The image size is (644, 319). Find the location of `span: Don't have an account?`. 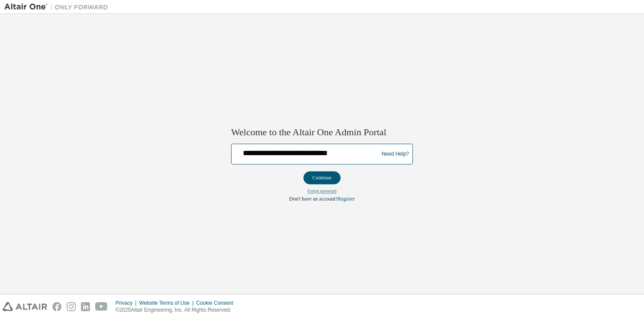

span: Don't have an account? is located at coordinates (313, 200).